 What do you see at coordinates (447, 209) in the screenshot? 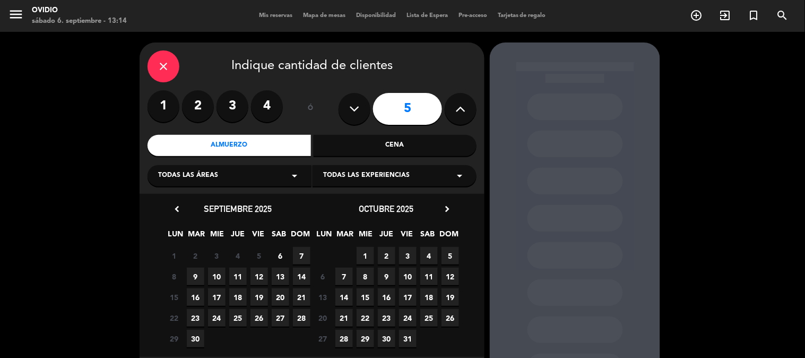
I see `i: chevron_right` at bounding box center [447, 209].